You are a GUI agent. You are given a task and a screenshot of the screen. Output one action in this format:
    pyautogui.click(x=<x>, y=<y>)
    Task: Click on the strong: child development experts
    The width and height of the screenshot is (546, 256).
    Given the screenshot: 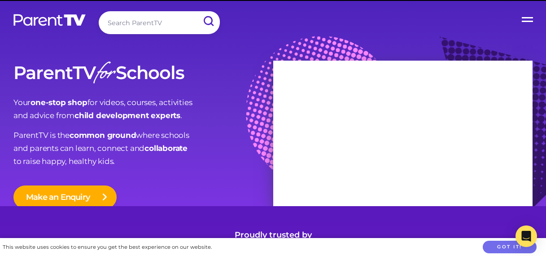 What is the action you would take?
    pyautogui.click(x=127, y=115)
    